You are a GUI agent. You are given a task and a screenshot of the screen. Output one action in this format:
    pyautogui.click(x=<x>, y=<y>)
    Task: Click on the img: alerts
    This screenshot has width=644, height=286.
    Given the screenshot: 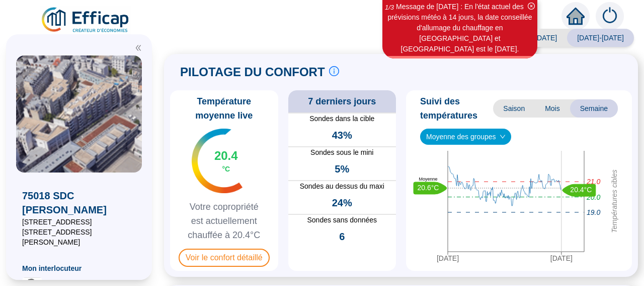 What is the action you would take?
    pyautogui.click(x=610, y=16)
    